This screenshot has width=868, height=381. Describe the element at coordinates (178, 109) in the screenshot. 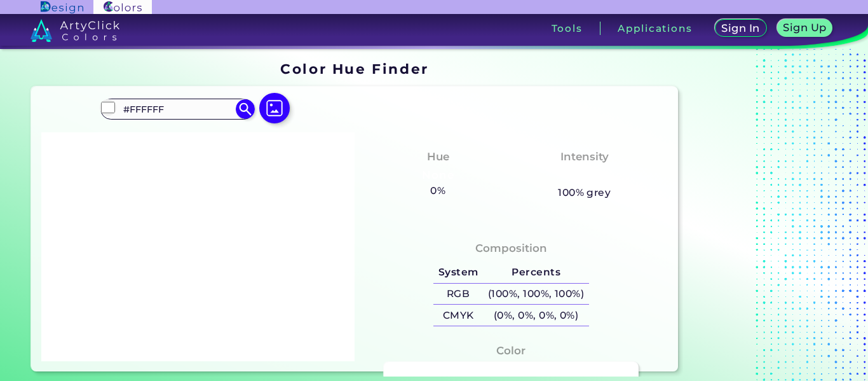

I see `input: type color..` at that location.